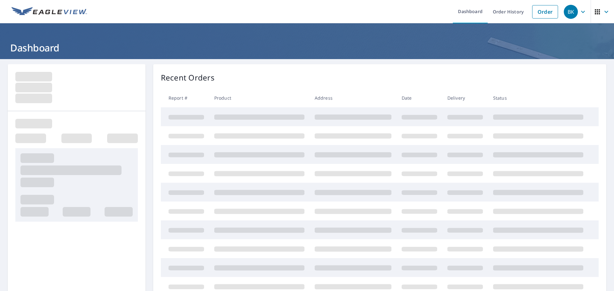 This screenshot has width=614, height=291. I want to click on p: Recent Orders, so click(188, 78).